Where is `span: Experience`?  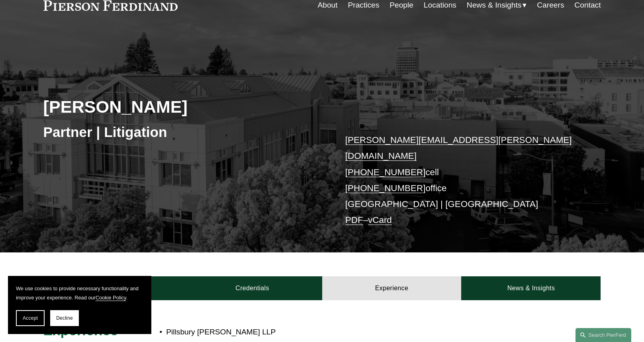
span: Experience is located at coordinates (81, 330).